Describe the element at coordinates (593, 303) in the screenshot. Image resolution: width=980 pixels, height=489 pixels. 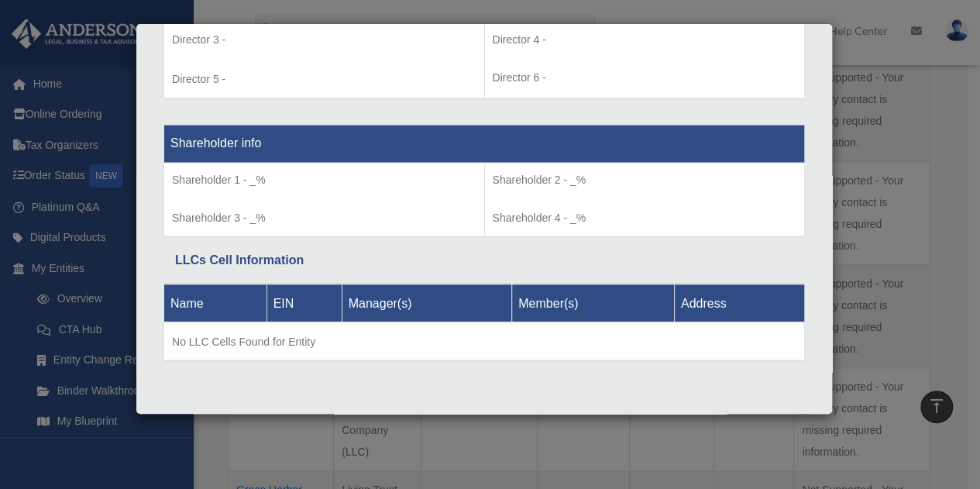
I see `th: Member(s)` at that location.